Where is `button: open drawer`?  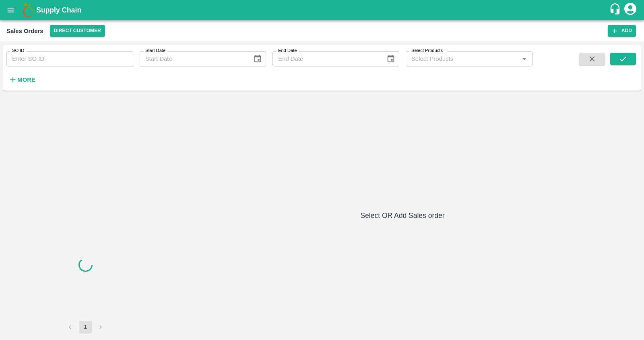 button: open drawer is located at coordinates (11, 10).